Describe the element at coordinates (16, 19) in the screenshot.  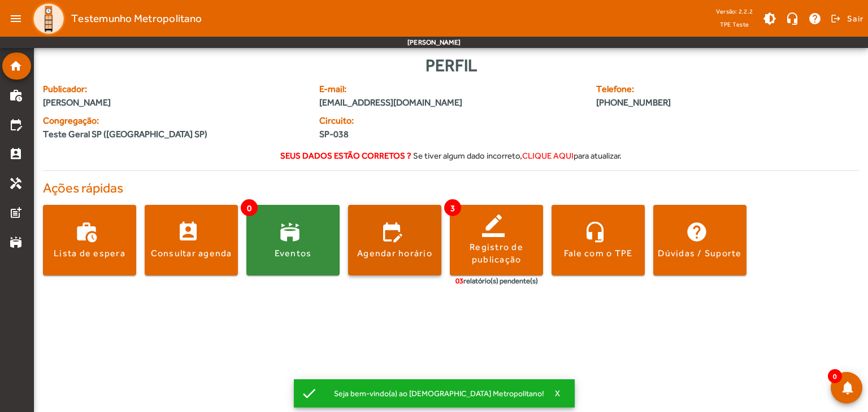
I see `mat-icon: menu` at that location.